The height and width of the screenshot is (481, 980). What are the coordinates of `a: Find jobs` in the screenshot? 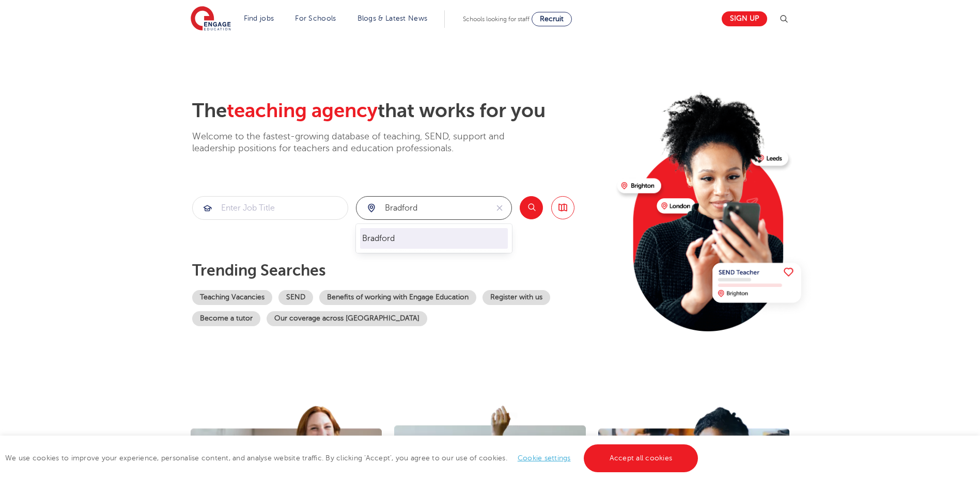 It's located at (259, 18).